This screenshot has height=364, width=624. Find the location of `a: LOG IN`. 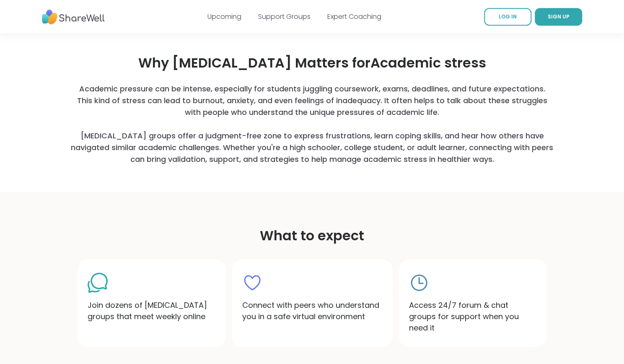

a: LOG IN is located at coordinates (508, 17).